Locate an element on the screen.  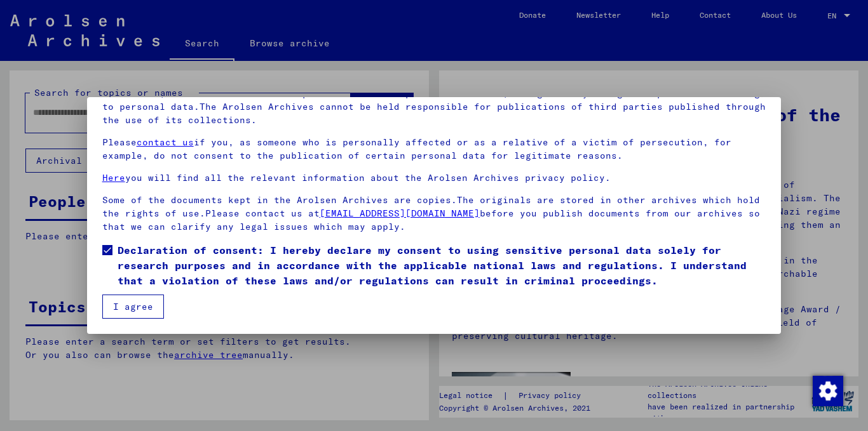
span: Declaration of consent: I hereby declare my consent to using sensitive personal data solely for r... is located at coordinates (442, 266).